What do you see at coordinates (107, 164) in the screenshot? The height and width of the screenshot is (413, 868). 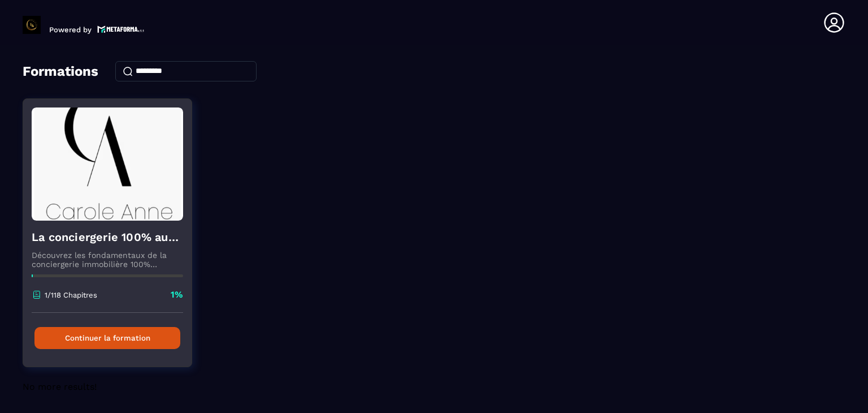 I see `img: formation-background` at bounding box center [107, 164].